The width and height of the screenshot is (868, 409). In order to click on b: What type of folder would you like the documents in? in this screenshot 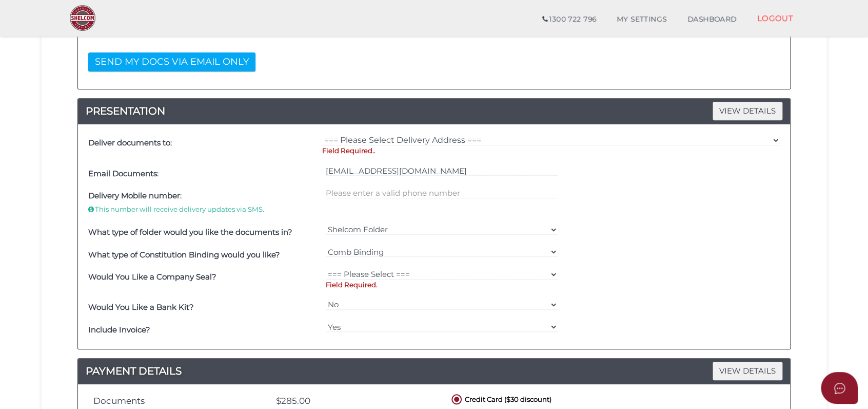, I will do `click(190, 232)`.